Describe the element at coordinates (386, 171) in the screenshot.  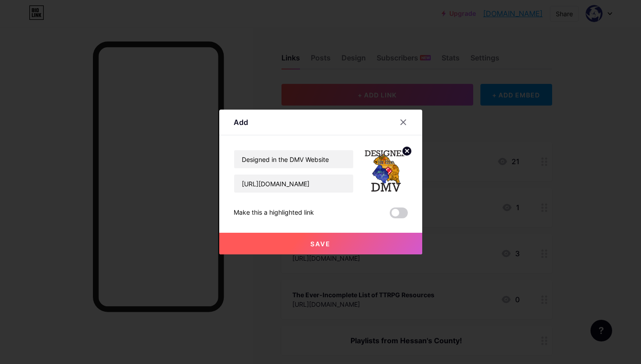
I see `img: link_thumbnail` at that location.